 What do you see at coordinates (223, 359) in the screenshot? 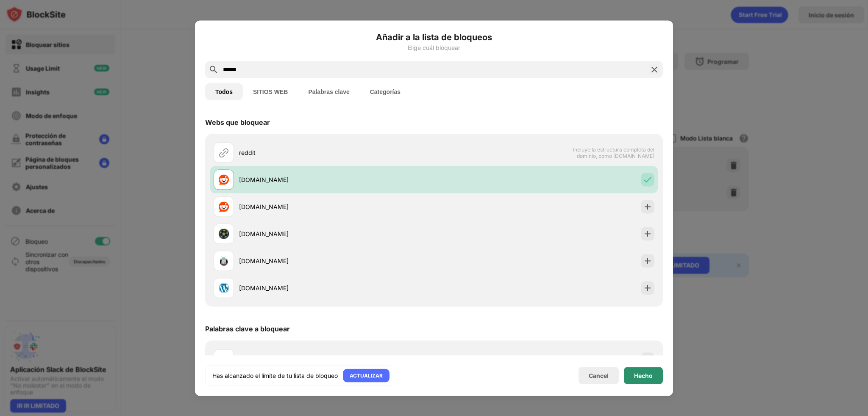
I see `div: r` at bounding box center [223, 359].